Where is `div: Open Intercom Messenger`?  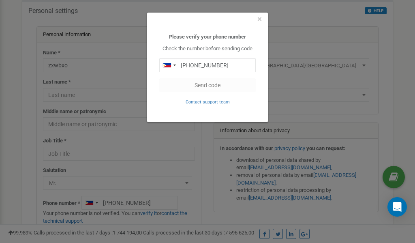 div: Open Intercom Messenger is located at coordinates (397, 207).